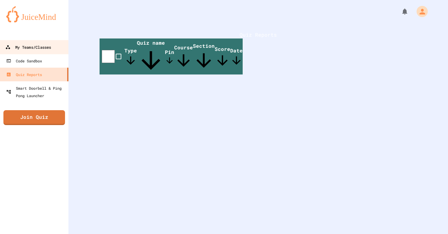 The width and height of the screenshot is (448, 234). Describe the element at coordinates (222, 57) in the screenshot. I see `span: Score` at that location.